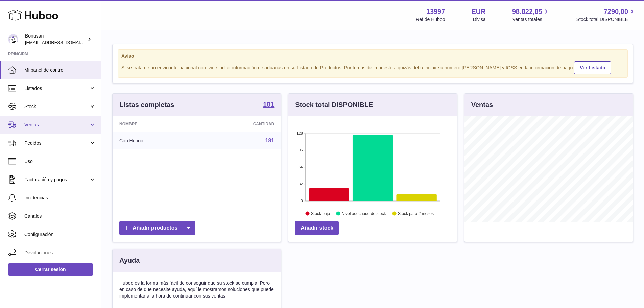 The height and width of the screenshot is (308, 644). I want to click on h3: Stock total DISPONIBLE, so click(334, 105).